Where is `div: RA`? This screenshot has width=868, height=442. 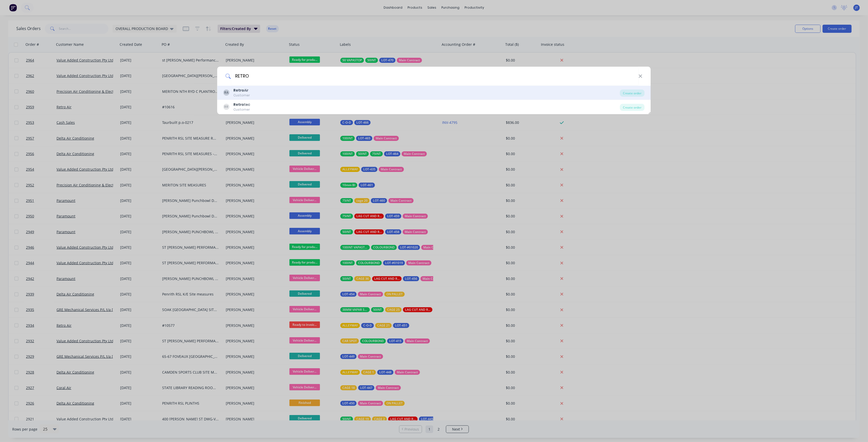 div: RA is located at coordinates (226, 93).